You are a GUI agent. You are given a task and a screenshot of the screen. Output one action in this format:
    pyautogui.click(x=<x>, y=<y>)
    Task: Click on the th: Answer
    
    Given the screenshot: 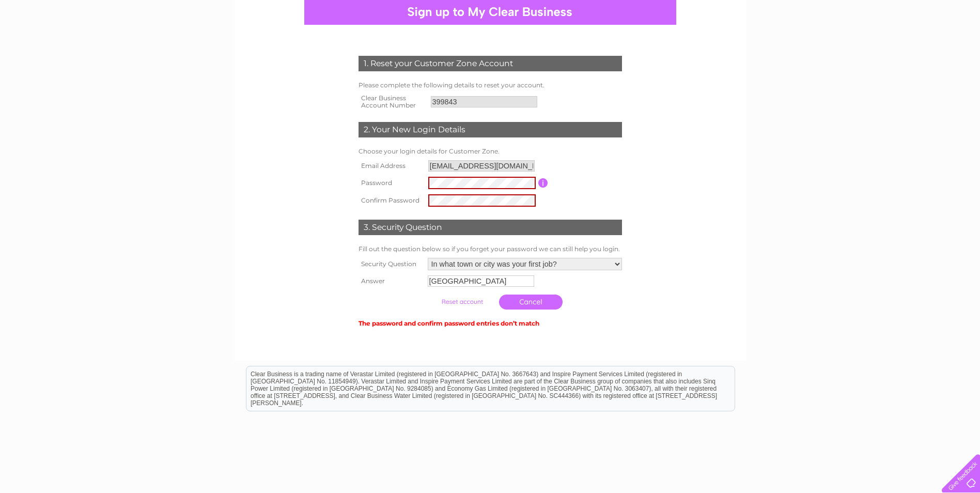 What is the action you would take?
    pyautogui.click(x=390, y=281)
    